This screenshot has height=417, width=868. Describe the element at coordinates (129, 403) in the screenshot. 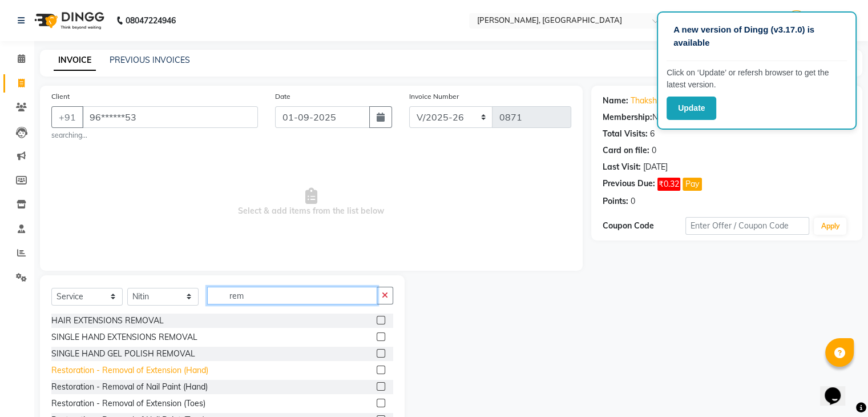

I see `div: Restoration - Removal of Extension (Toes)` at that location.